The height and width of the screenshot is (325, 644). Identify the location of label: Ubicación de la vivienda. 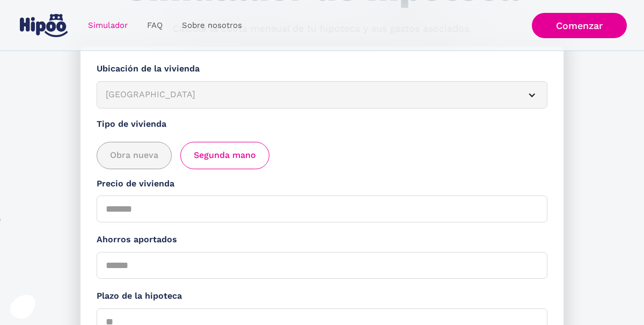
(322, 69).